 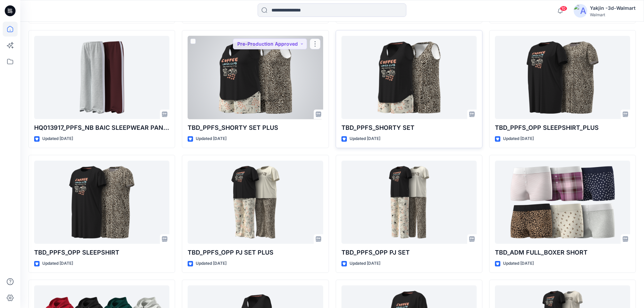 I want to click on a: TBD_PPFS_OPP SLEEPSHIRT, so click(x=102, y=202).